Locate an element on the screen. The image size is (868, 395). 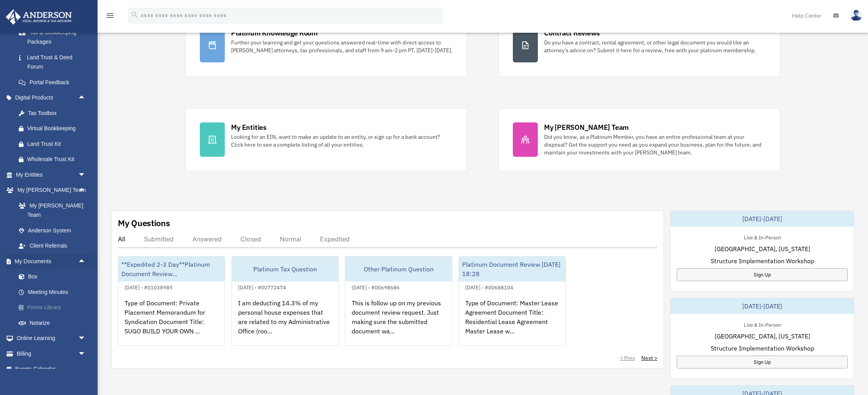
a: Events Calendar is located at coordinates (51, 369).